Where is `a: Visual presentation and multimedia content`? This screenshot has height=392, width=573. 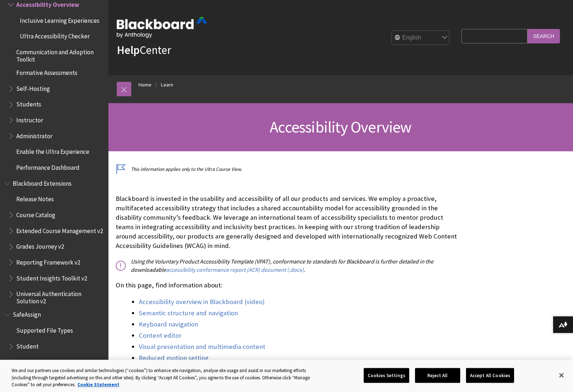
a: Visual presentation and multimedia content is located at coordinates (203, 347).